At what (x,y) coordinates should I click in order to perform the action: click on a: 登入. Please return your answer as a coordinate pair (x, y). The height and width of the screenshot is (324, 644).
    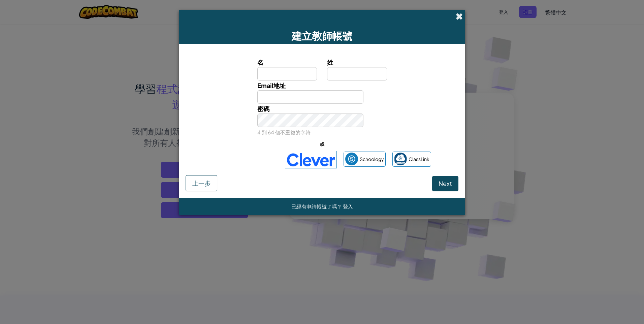
    Looking at the image, I should click on (348, 206).